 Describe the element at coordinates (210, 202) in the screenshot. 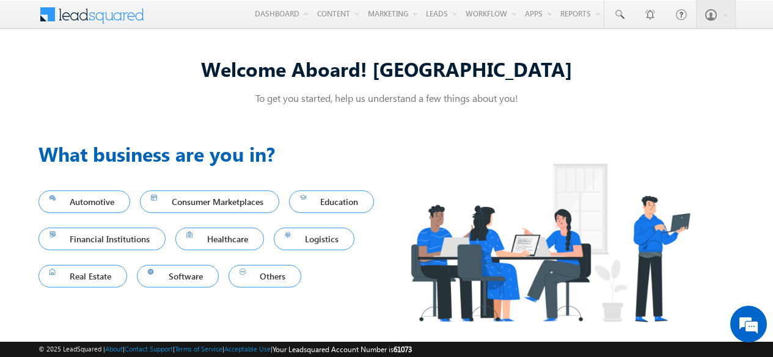

I see `span: Consumer Marketplaces` at that location.